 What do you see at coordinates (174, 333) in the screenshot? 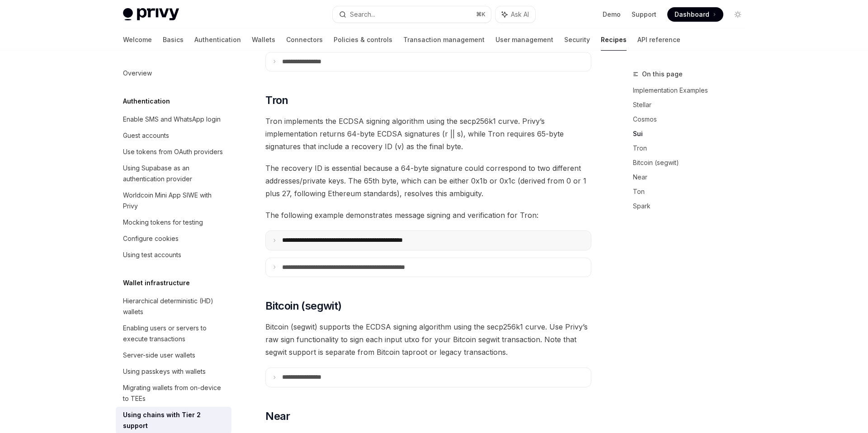
I see `div: Enabling users or servers to execute transactions` at bounding box center [174, 333].